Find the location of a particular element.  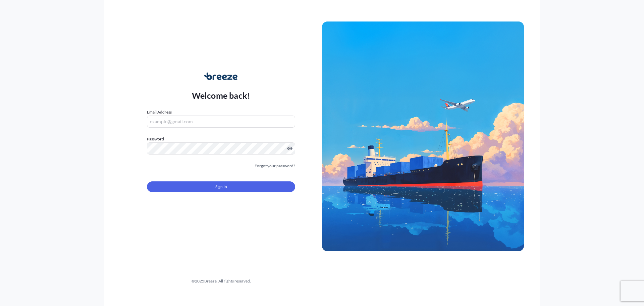

p: Welcome back! is located at coordinates (221, 95).